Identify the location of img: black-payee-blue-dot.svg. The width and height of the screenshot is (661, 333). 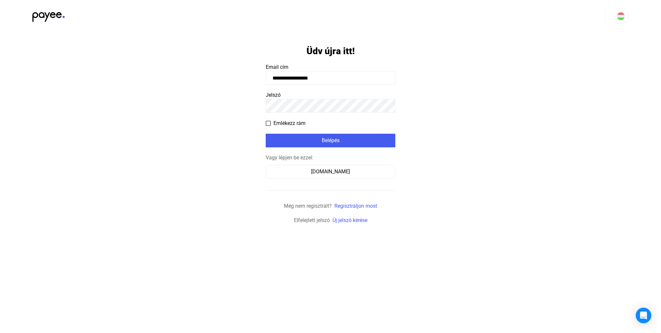
(49, 15).